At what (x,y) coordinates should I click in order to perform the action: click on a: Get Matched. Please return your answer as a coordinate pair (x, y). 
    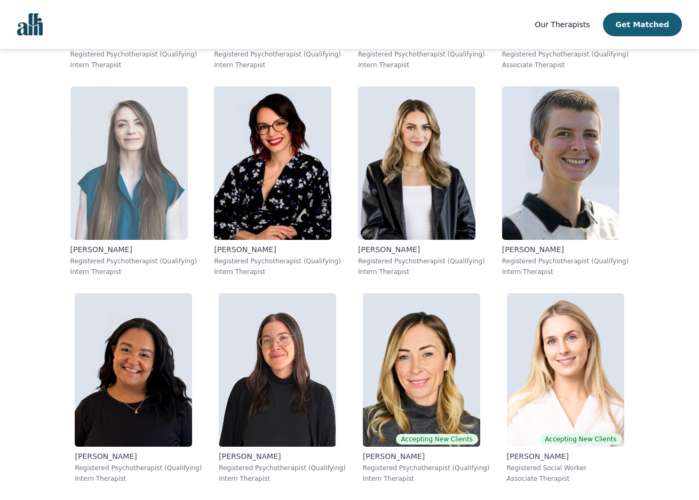
    Looking at the image, I should click on (642, 25).